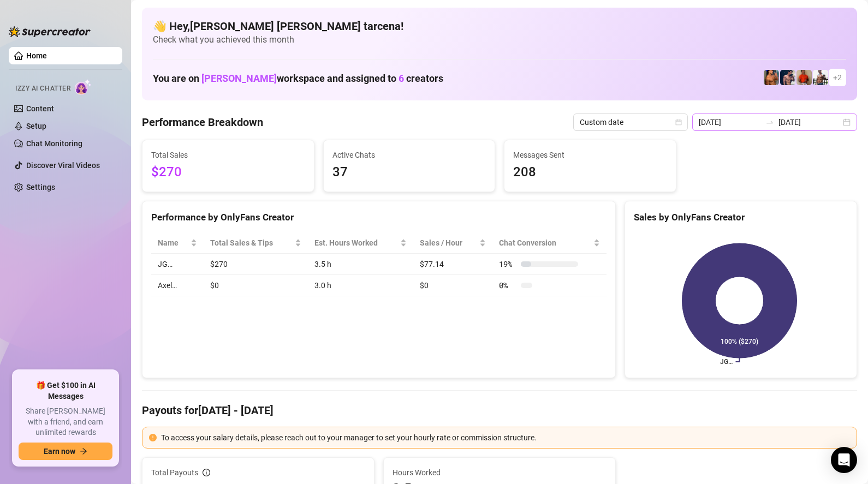 The height and width of the screenshot is (484, 868). What do you see at coordinates (590, 172) in the screenshot?
I see `span: 208` at bounding box center [590, 172].